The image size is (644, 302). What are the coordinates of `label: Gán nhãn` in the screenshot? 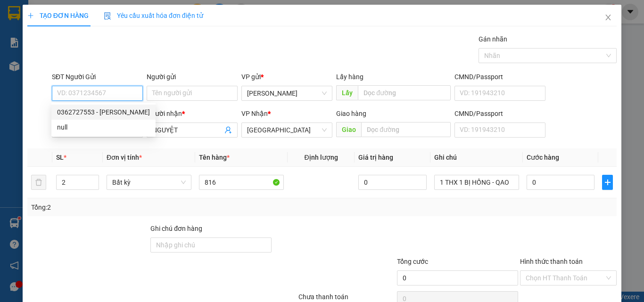 It's located at (493, 39).